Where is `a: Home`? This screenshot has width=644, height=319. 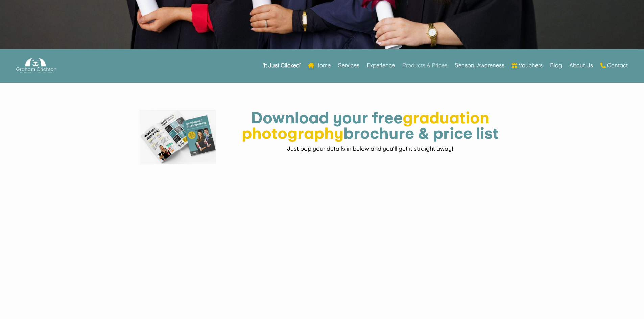 a: Home is located at coordinates (319, 66).